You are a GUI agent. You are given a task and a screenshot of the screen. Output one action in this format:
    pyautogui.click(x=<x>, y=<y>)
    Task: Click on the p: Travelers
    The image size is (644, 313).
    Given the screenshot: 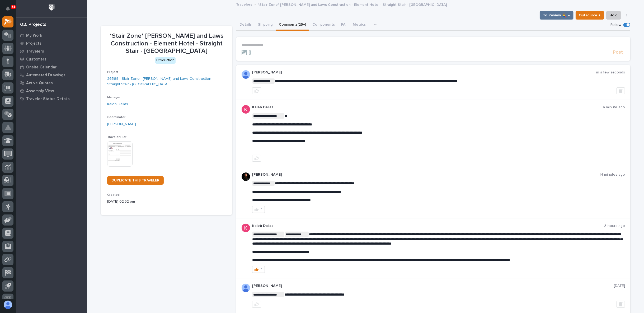 What is the action you would take?
    pyautogui.click(x=35, y=51)
    